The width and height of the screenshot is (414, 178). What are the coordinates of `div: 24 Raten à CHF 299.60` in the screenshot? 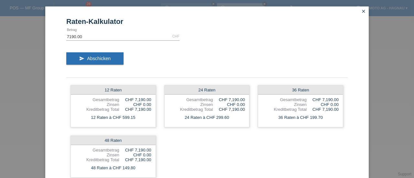 It's located at (207, 118).